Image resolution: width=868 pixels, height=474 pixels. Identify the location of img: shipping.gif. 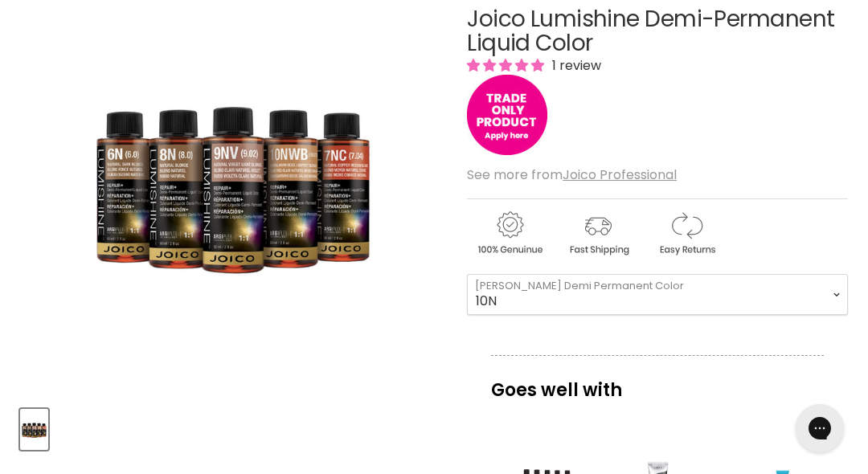
(598, 233).